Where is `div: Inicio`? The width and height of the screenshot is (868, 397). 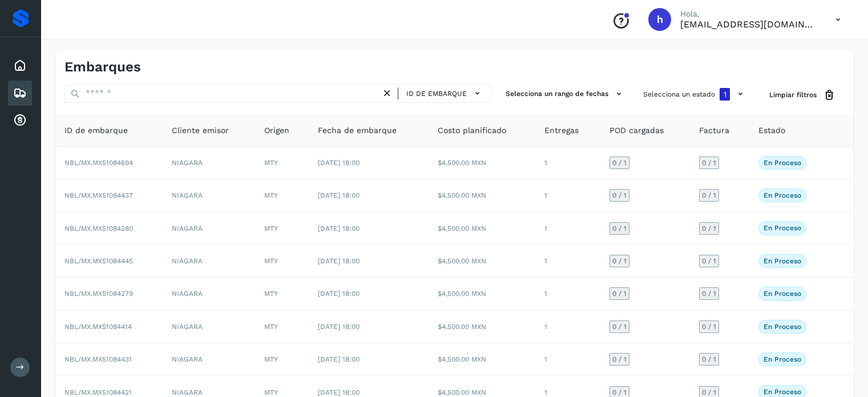
div: Inicio is located at coordinates (20, 66).